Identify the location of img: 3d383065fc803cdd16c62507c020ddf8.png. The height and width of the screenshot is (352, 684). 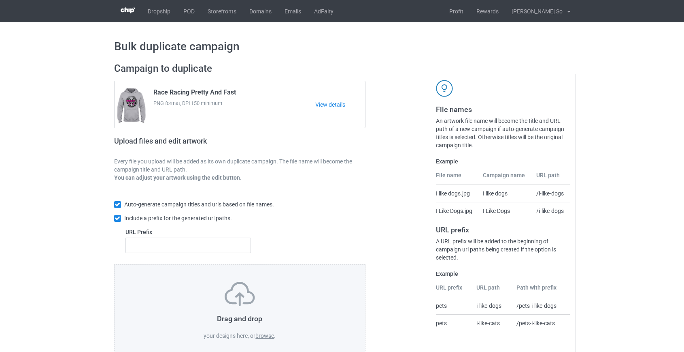
(128, 10).